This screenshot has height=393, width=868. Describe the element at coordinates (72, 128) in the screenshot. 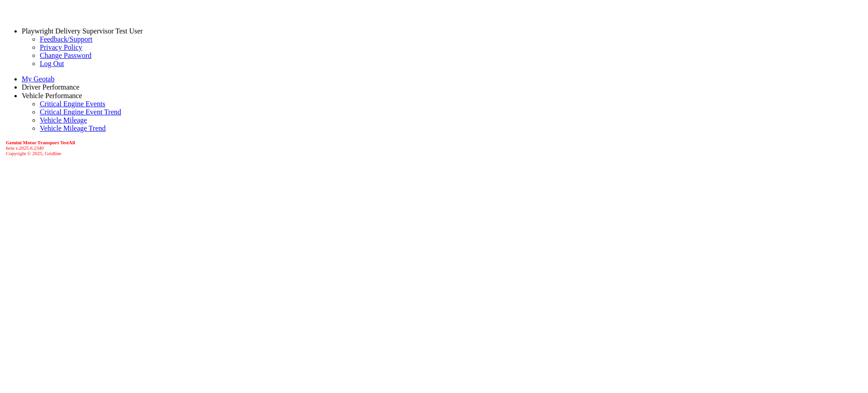

I see `a: Vehicle Mileage Trend` at that location.